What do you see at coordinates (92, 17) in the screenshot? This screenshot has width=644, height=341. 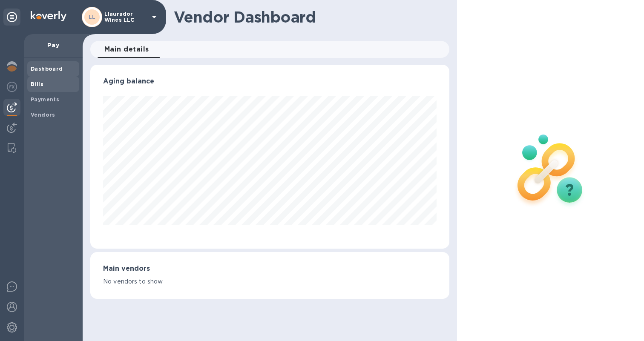 I see `b: LL` at bounding box center [92, 17].